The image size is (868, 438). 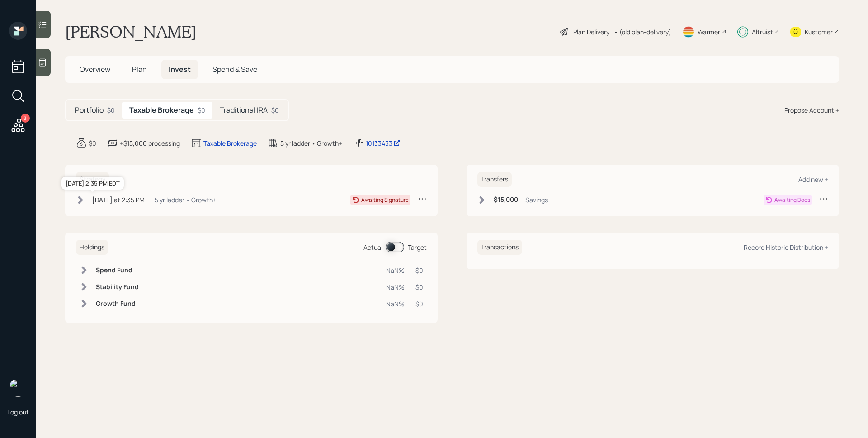 I want to click on h5: Traditional IRA, so click(x=244, y=110).